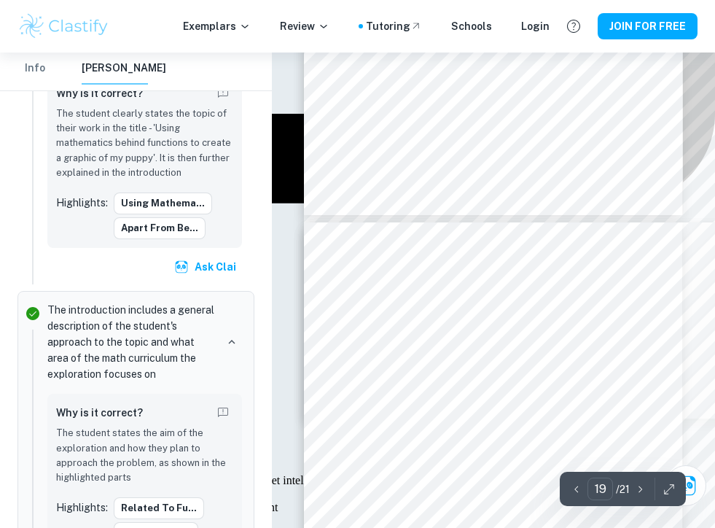 Image resolution: width=715 pixels, height=528 pixels. Describe the element at coordinates (35, 69) in the screenshot. I see `button: Info` at that location.